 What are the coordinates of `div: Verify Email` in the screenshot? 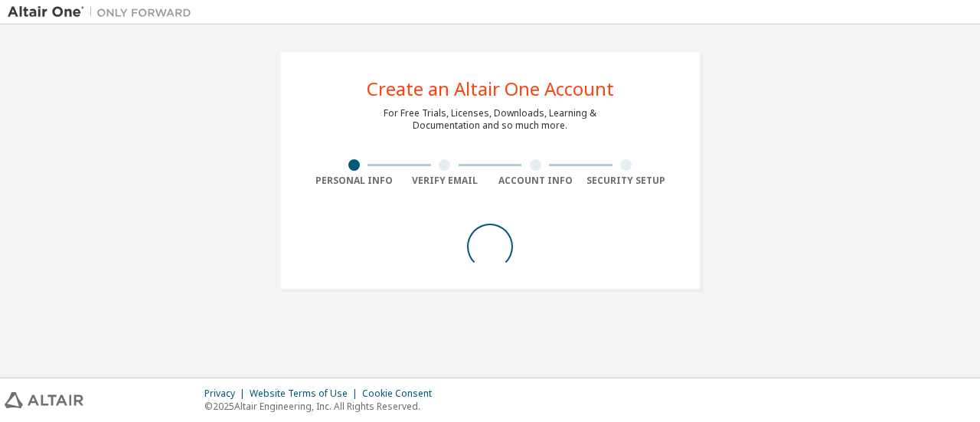 It's located at (445, 181).